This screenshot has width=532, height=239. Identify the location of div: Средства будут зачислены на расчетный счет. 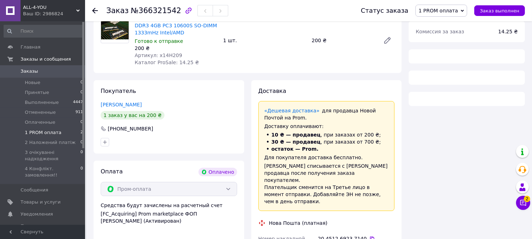
(169, 213).